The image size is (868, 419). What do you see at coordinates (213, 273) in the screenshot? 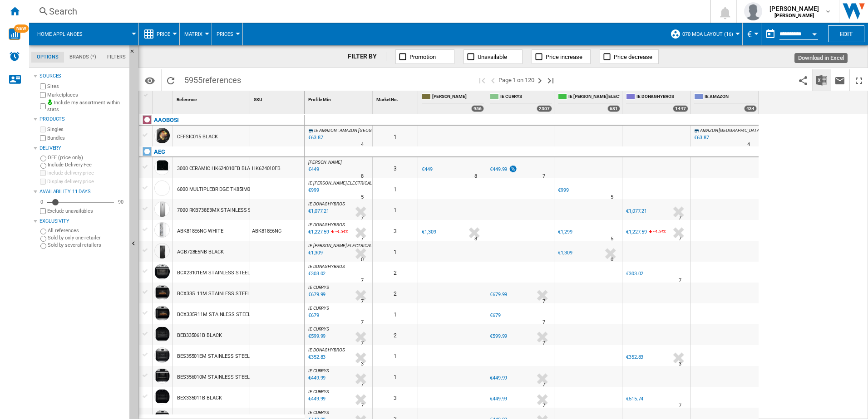
I see `div: BCX23101EM STAINLESS STEEL` at bounding box center [213, 273].